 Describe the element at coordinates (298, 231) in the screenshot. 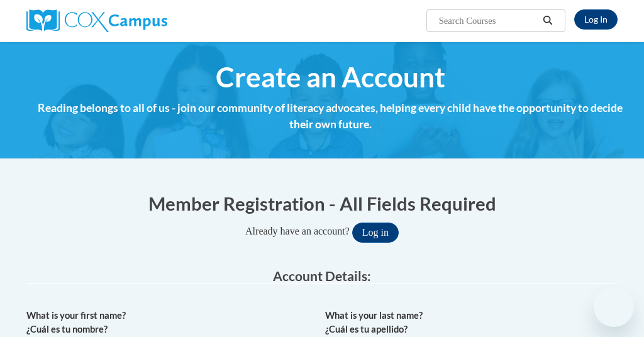

I see `span: Already have an account?` at that location.